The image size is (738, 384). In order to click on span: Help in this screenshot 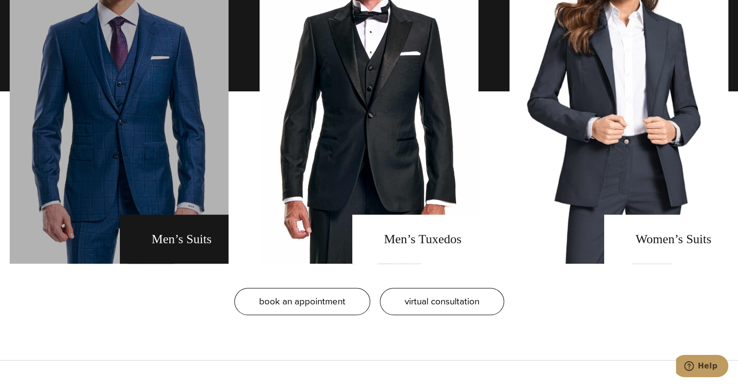, I will do `click(32, 11)`.